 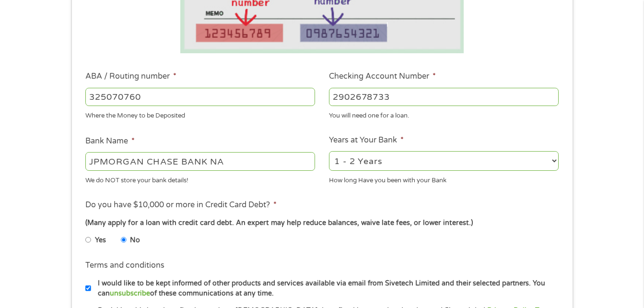 I want to click on label: Checking Account Number, so click(x=382, y=77).